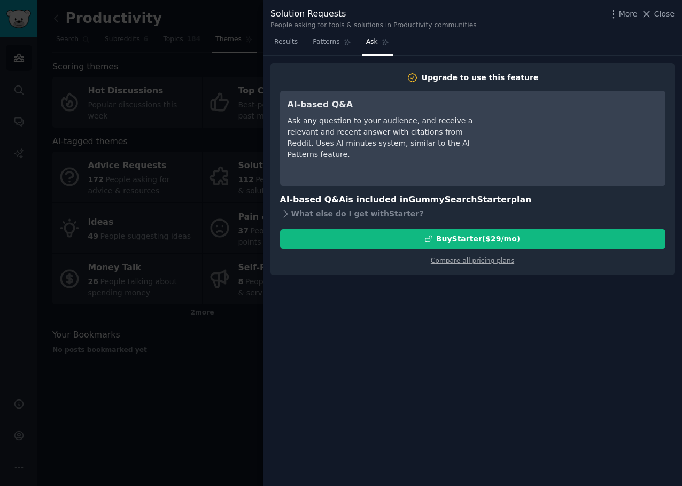 The image size is (682, 486). I want to click on a: Ask, so click(377, 44).